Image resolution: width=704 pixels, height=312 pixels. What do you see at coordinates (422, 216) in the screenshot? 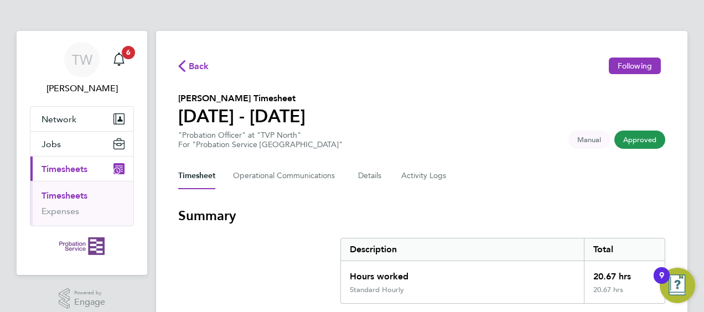
I see `h3: Summary` at bounding box center [422, 216].